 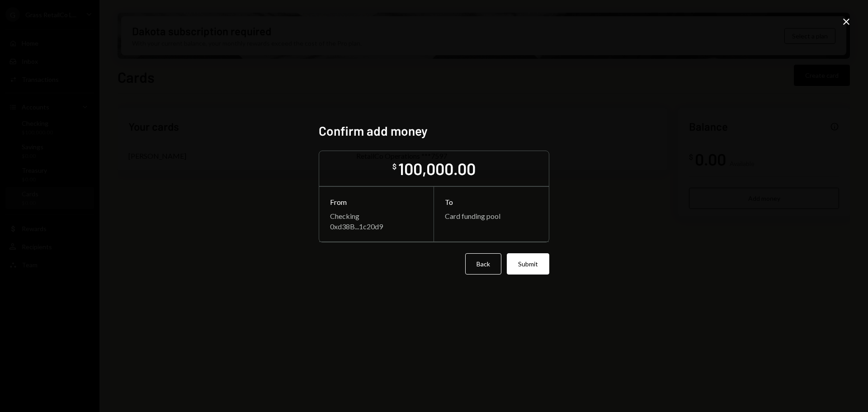 What do you see at coordinates (491, 201) in the screenshot?
I see `div: To` at bounding box center [491, 201].